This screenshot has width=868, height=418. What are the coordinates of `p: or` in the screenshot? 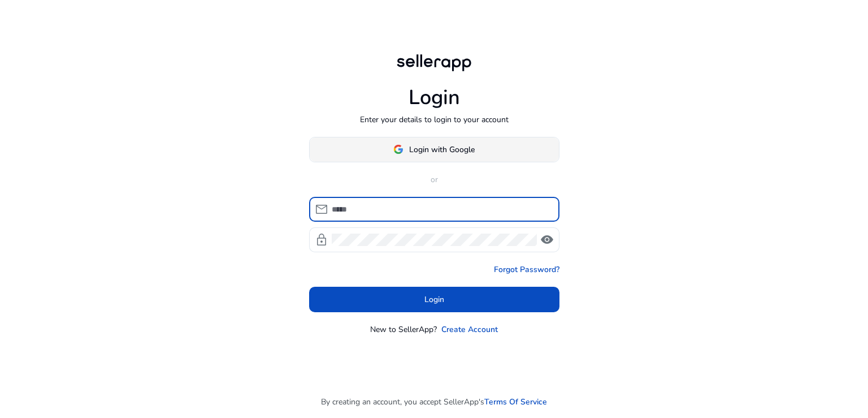 It's located at (434, 179).